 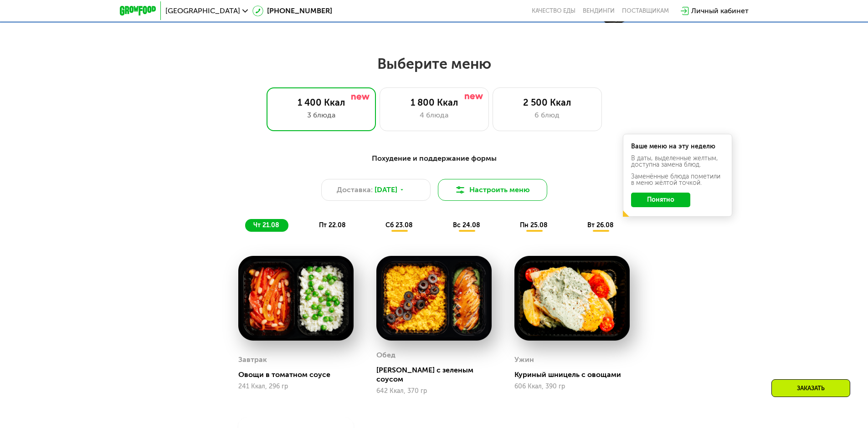 What do you see at coordinates (576, 374) in the screenshot?
I see `div: Куриный шницель с овощами` at bounding box center [576, 374].